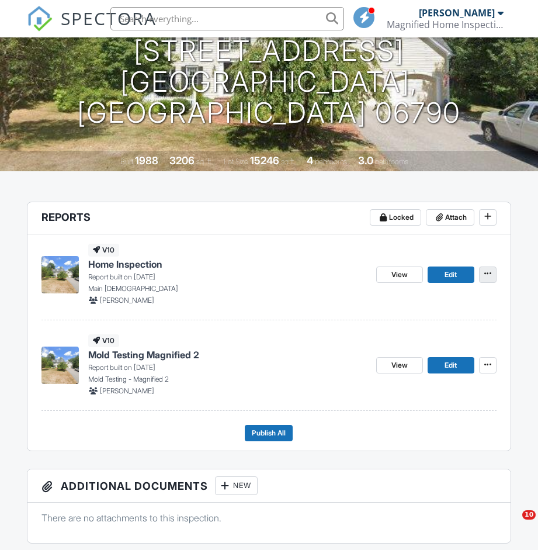  Describe the element at coordinates (445, 25) in the screenshot. I see `div: Magnified Home Inspections, LLC` at that location.